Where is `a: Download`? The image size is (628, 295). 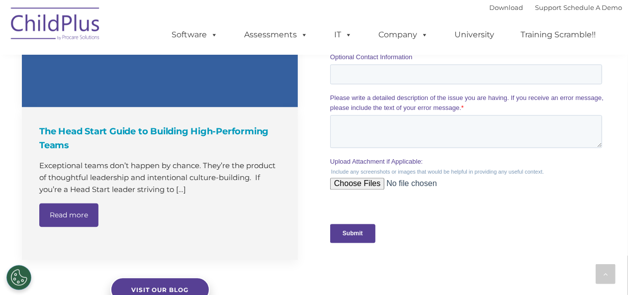 a: Download is located at coordinates (506, 7).